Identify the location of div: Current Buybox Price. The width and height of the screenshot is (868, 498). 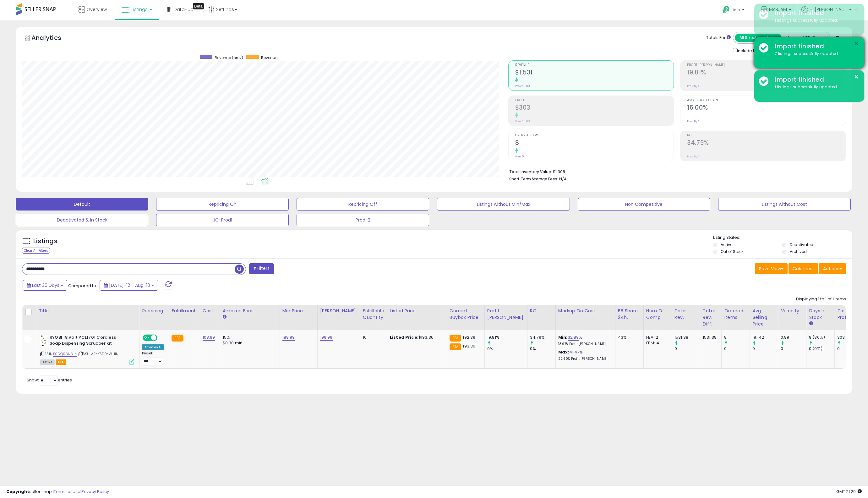
(465, 314).